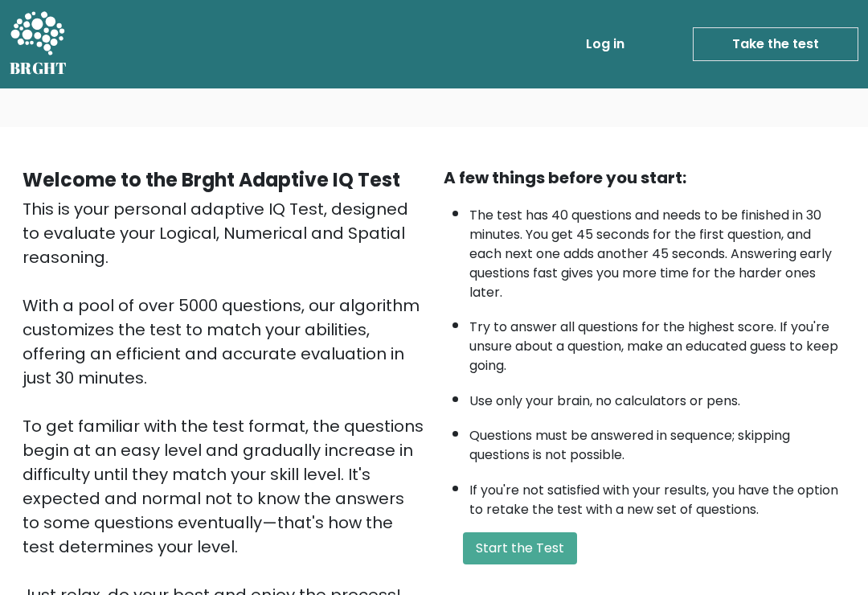  What do you see at coordinates (775, 44) in the screenshot?
I see `a: Take the test` at bounding box center [775, 44].